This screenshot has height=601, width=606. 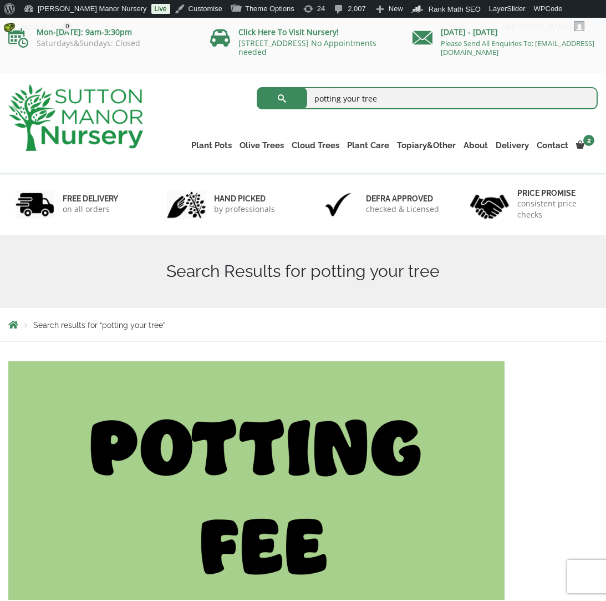 I want to click on h6: hand picked, so click(x=245, y=199).